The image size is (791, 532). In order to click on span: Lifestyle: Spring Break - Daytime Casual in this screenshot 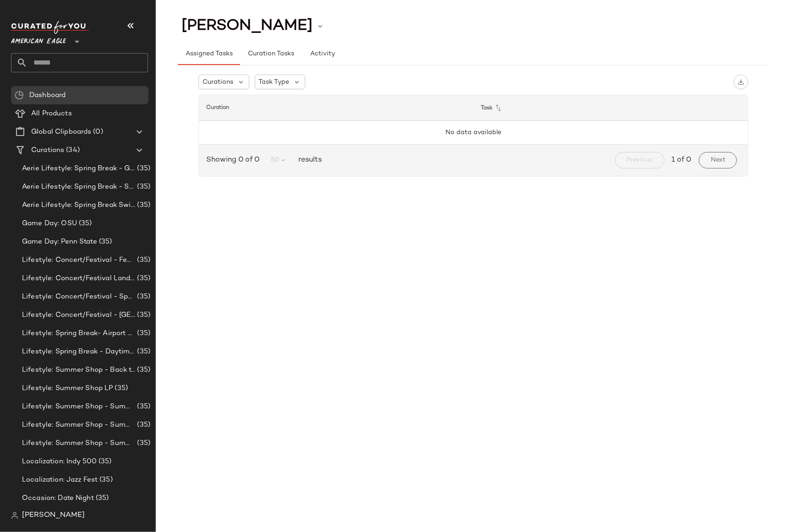, I will do `click(78, 352)`.